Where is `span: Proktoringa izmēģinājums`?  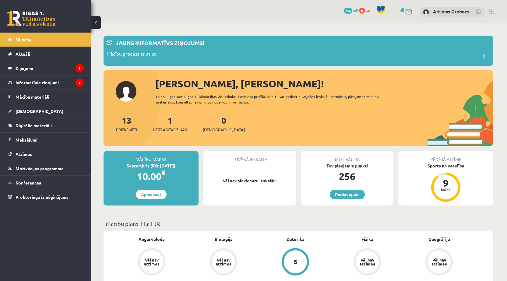 span: Proktoringa izmēģinājums is located at coordinates (42, 197).